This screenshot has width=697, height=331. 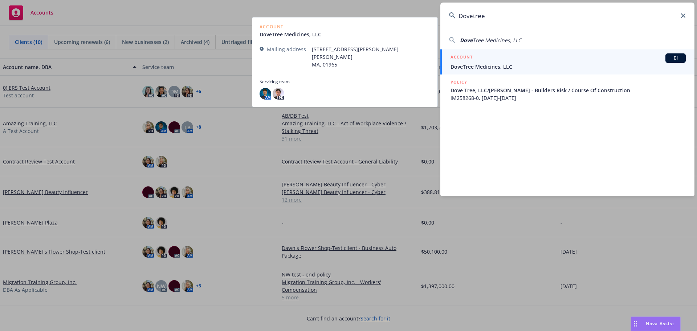 I want to click on input: Search..., so click(x=568, y=16).